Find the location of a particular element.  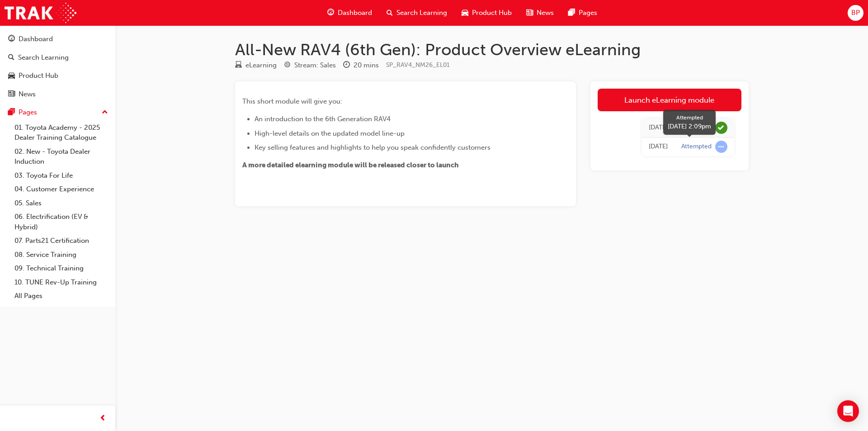

span: News is located at coordinates (545, 13).